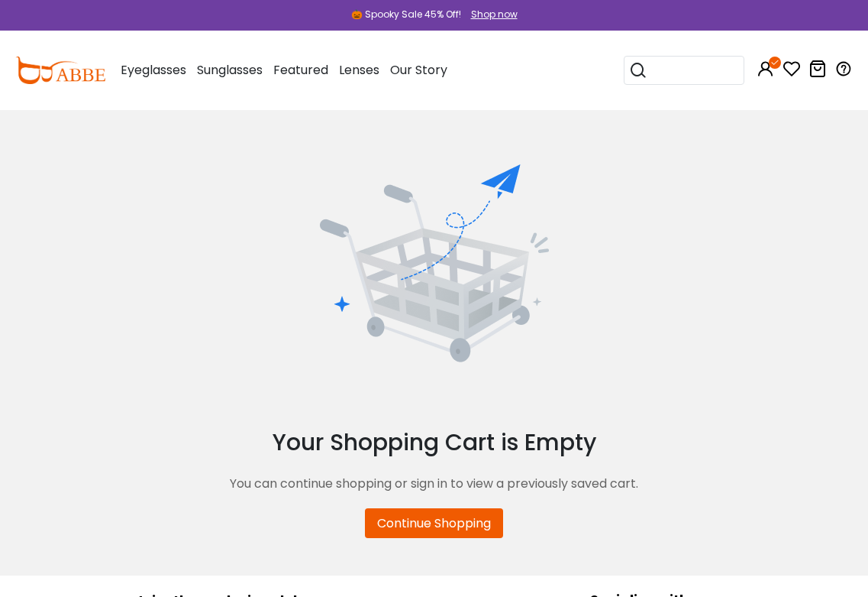 This screenshot has height=597, width=868. What do you see at coordinates (359, 70) in the screenshot?
I see `span: Lenses` at bounding box center [359, 70].